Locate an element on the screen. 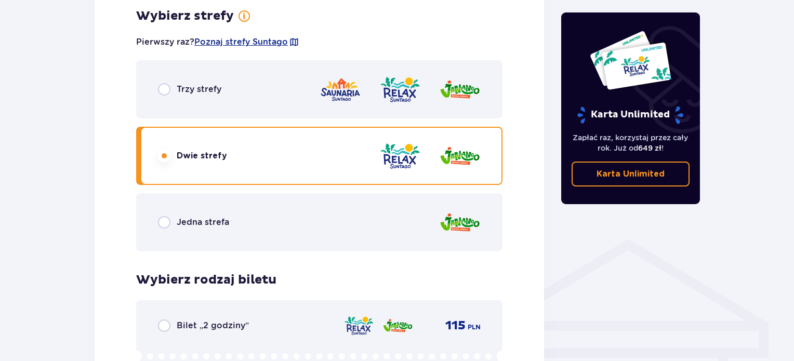 The image size is (794, 361). p: Zapłać raz, korzystaj przez cały rok. Już od ! is located at coordinates (631, 143).